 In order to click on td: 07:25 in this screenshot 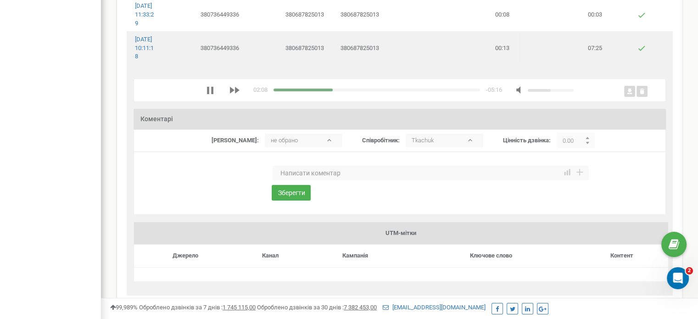, I will do `click(564, 48)`.